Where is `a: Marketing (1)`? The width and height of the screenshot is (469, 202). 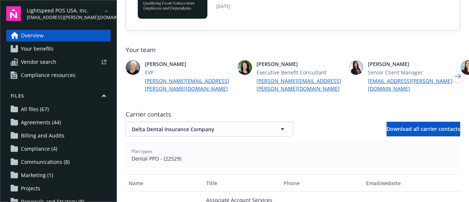 a: Marketing (1) is located at coordinates (58, 175).